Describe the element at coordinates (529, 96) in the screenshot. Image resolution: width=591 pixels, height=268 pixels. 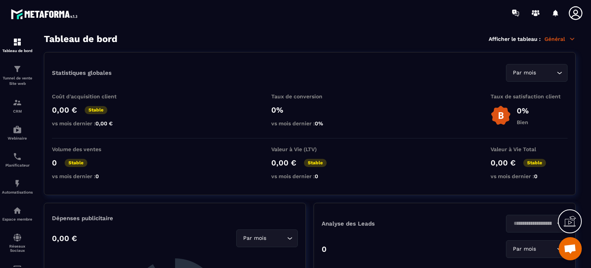
I see `p: Taux de satisfaction client` at that location.